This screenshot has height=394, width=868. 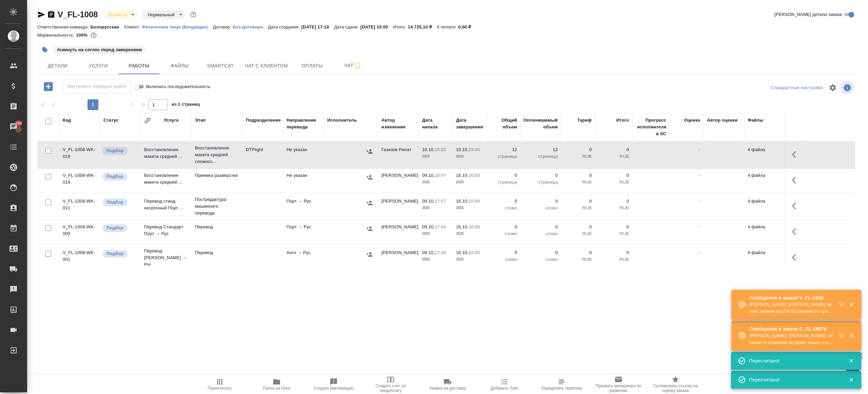 What do you see at coordinates (266, 66) in the screenshot?
I see `span: Чат с клиентом` at bounding box center [266, 66].